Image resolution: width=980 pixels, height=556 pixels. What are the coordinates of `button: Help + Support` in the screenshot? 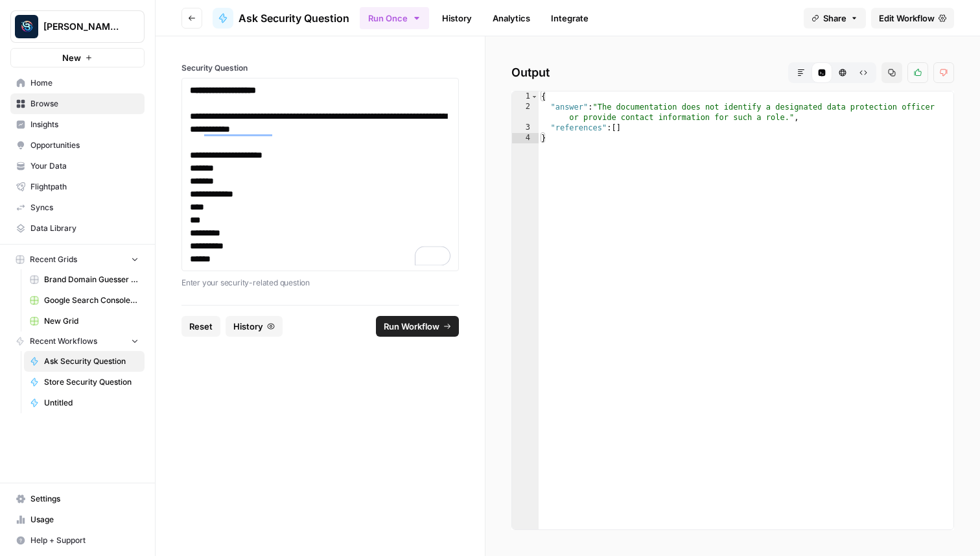 It's located at (77, 541).